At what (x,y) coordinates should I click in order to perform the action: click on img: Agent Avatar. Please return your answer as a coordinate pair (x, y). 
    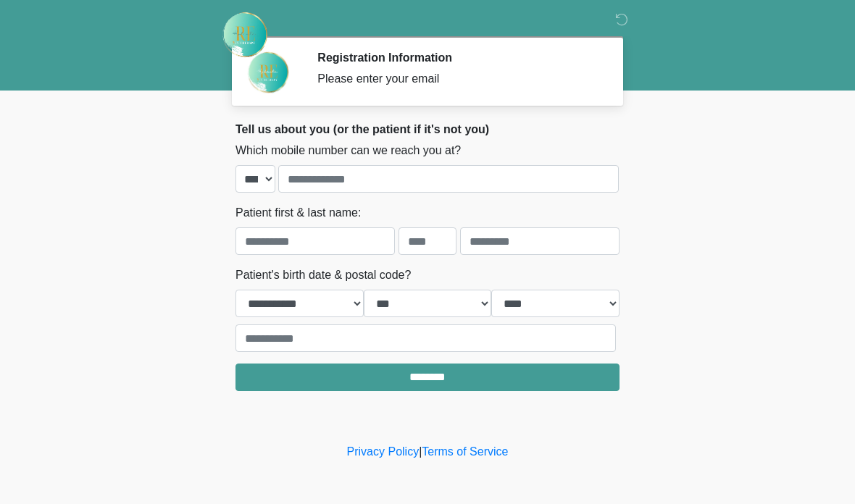
    Looking at the image, I should click on (268, 72).